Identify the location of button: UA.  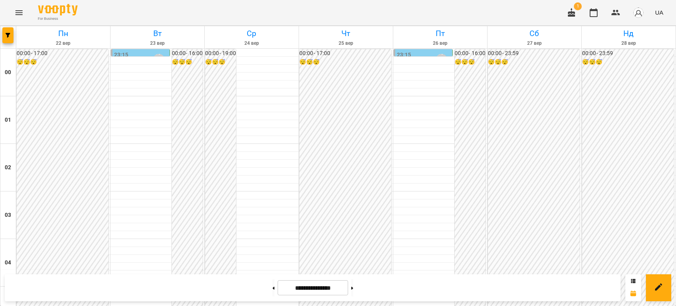
(659, 12).